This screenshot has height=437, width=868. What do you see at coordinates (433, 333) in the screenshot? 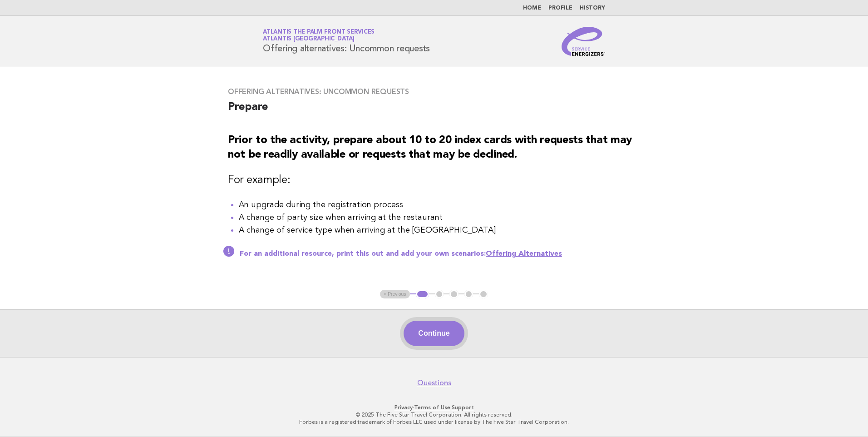
I see `button: Continue` at bounding box center [433, 333].